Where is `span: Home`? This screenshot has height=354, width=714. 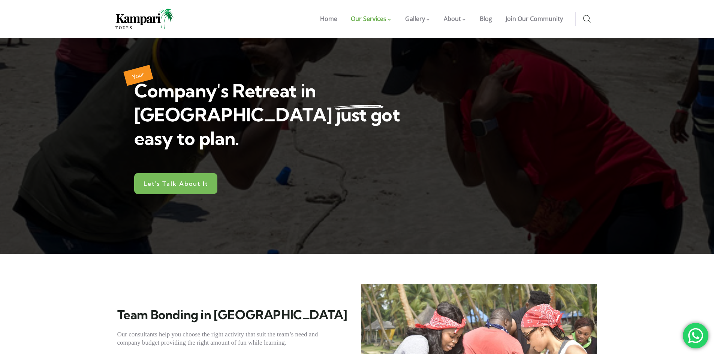 span: Home is located at coordinates (329, 19).